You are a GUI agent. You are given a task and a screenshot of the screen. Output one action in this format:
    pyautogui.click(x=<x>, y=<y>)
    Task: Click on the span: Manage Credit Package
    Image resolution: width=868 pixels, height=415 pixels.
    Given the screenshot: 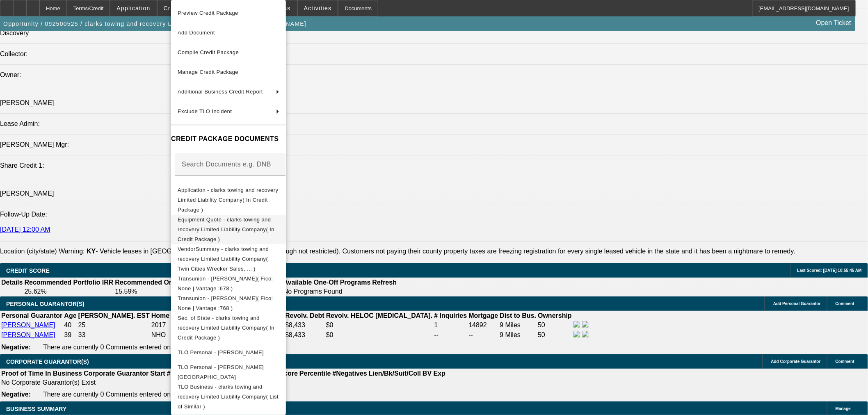 What is the action you would take?
    pyautogui.click(x=208, y=72)
    